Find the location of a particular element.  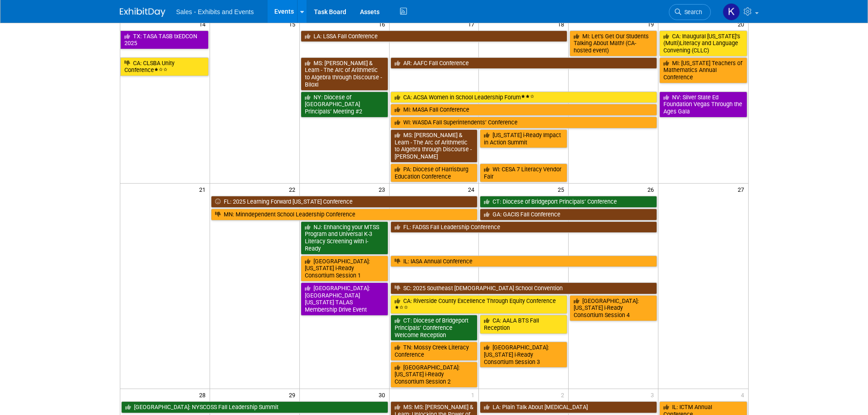

span: 24 is located at coordinates (473, 189).